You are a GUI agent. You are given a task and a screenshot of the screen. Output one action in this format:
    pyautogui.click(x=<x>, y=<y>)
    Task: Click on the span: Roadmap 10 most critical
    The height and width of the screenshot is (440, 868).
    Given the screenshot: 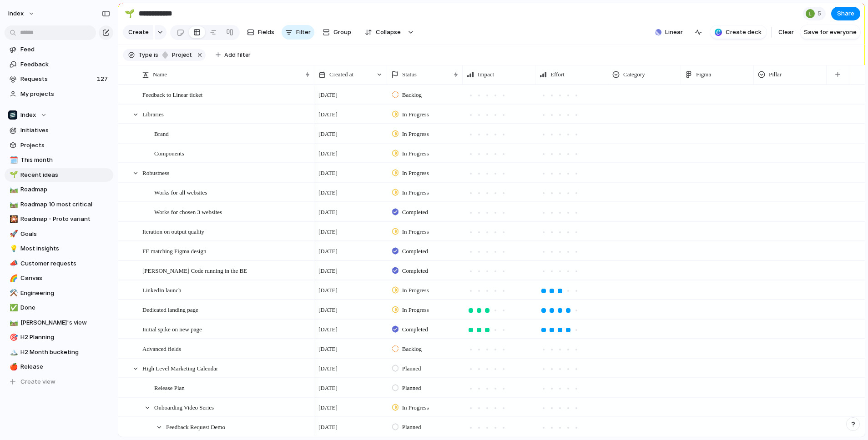 What is the action you would take?
    pyautogui.click(x=65, y=204)
    